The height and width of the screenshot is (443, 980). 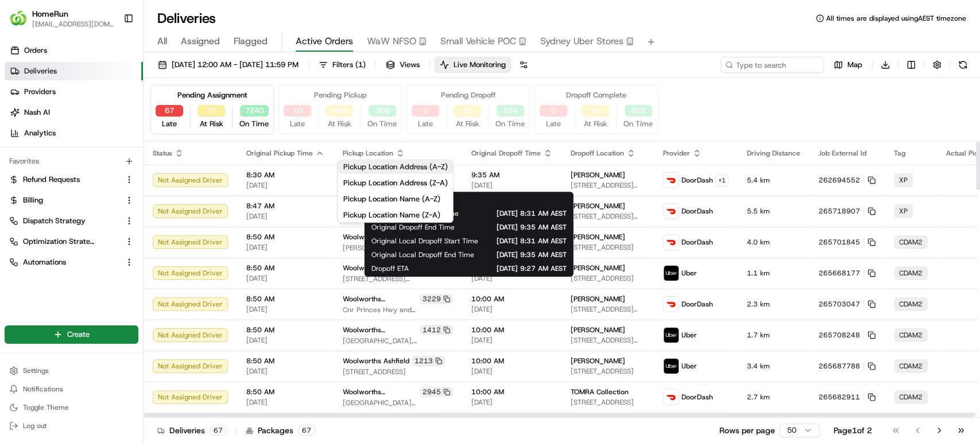 I want to click on div: Favorites, so click(x=71, y=161).